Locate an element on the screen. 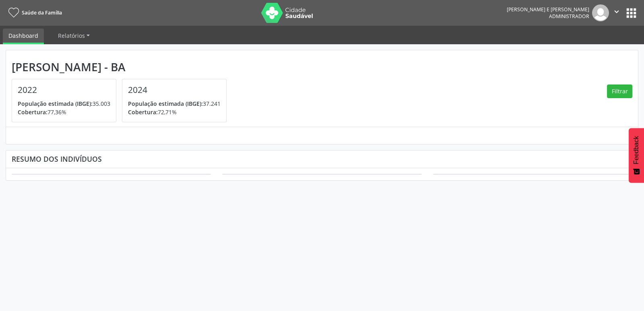  h4: 2024 is located at coordinates (174, 90).